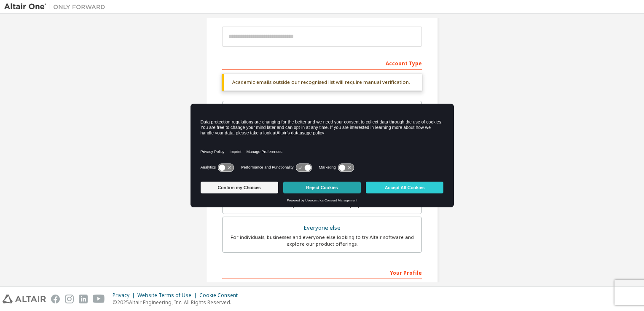 The width and height of the screenshot is (644, 311). I want to click on img: youtube.svg, so click(99, 298).